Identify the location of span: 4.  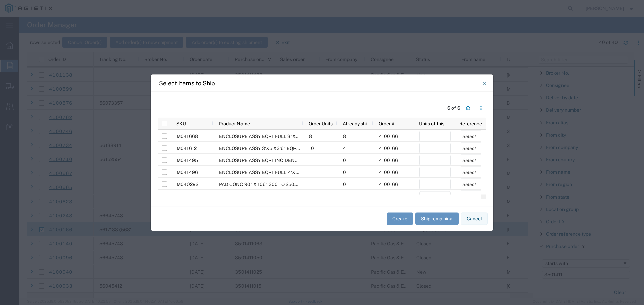
(344, 148).